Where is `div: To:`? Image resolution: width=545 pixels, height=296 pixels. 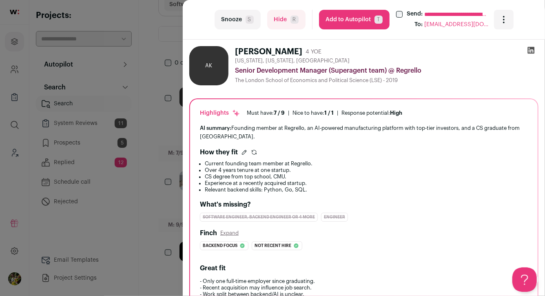 div: To: is located at coordinates (419, 25).